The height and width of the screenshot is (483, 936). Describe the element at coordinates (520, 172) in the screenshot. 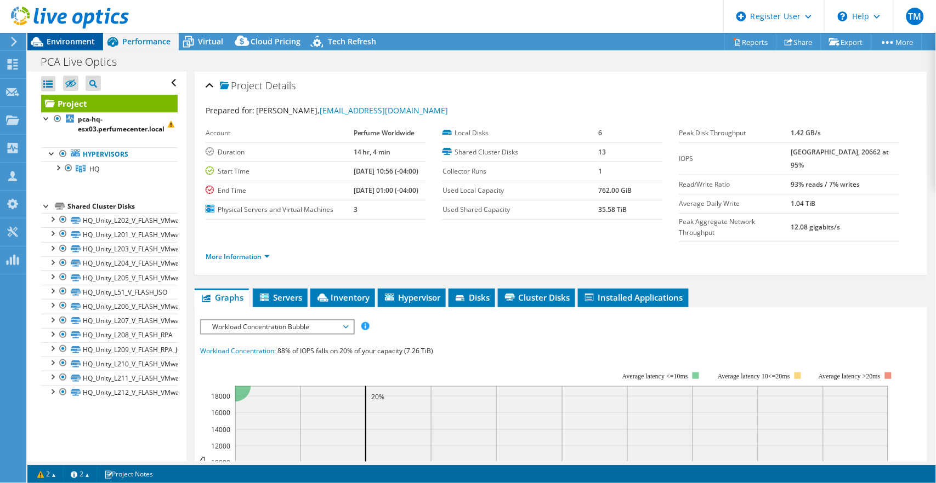

I see `label: Collector Runs` at that location.